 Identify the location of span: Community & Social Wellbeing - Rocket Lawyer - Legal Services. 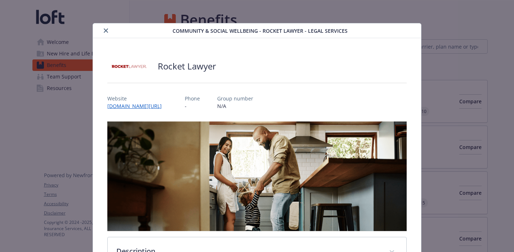
(260, 31).